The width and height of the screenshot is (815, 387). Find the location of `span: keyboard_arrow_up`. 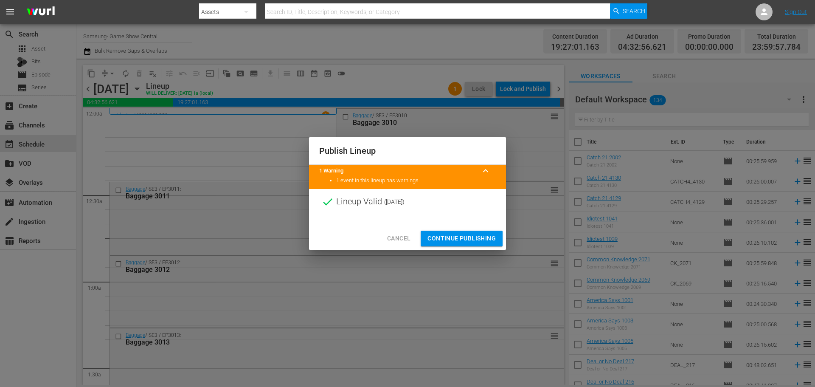

span: keyboard_arrow_up is located at coordinates (485, 171).